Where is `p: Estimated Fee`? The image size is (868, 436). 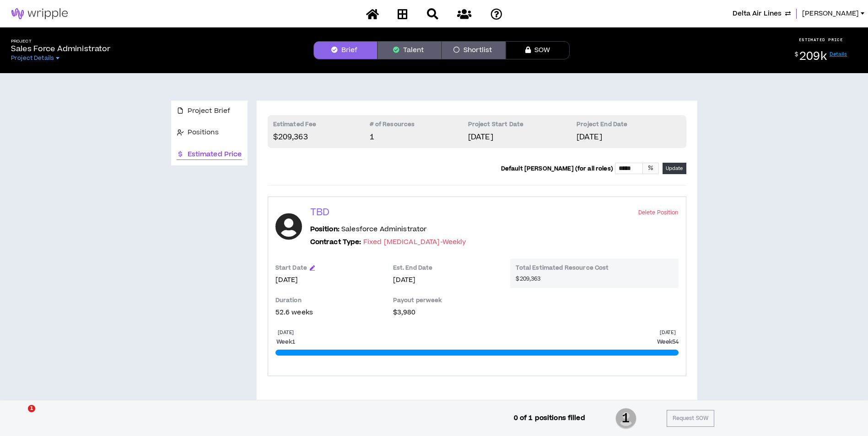
p: Estimated Fee is located at coordinates (321, 126).